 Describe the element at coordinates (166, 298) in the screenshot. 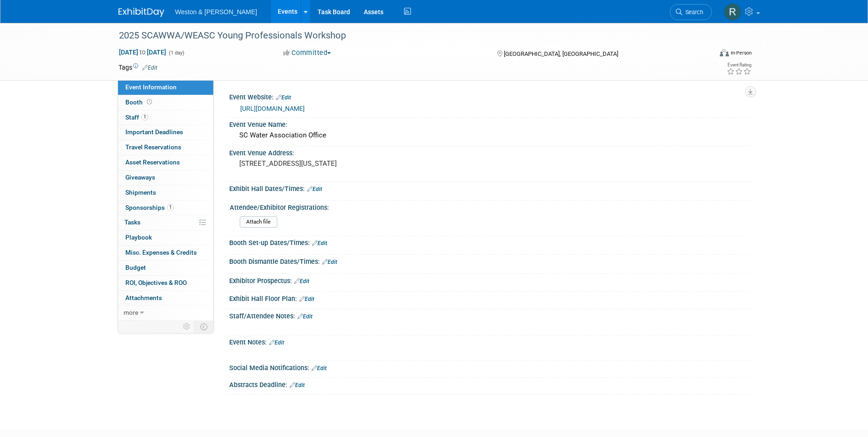

I see `a: Attachments` at that location.